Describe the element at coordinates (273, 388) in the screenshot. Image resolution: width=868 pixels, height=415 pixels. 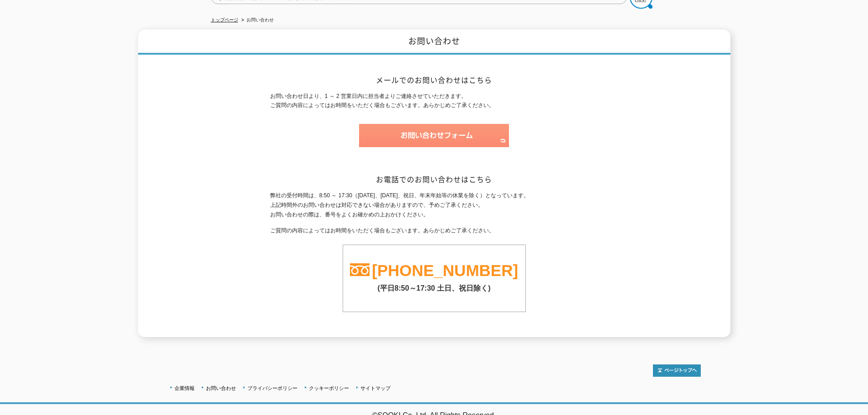
I see `a: プライバシーポリシー` at that location.